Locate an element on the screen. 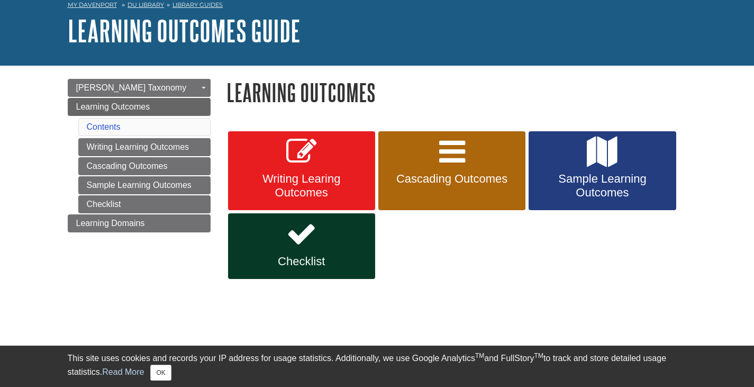 The width and height of the screenshot is (754, 387). span: Writing Learing Outcomes is located at coordinates (302, 186).